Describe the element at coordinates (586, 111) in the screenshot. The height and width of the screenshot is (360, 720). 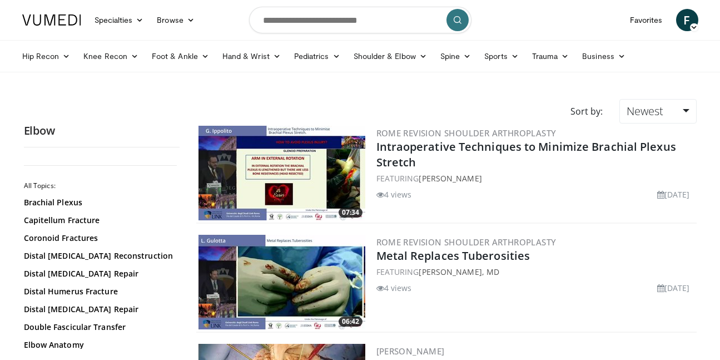
I see `div: Sort by:` at that location.